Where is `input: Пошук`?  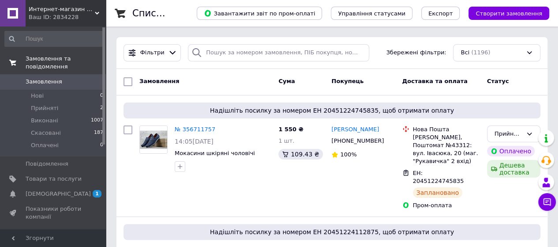
input: Пошук is located at coordinates (54, 39).